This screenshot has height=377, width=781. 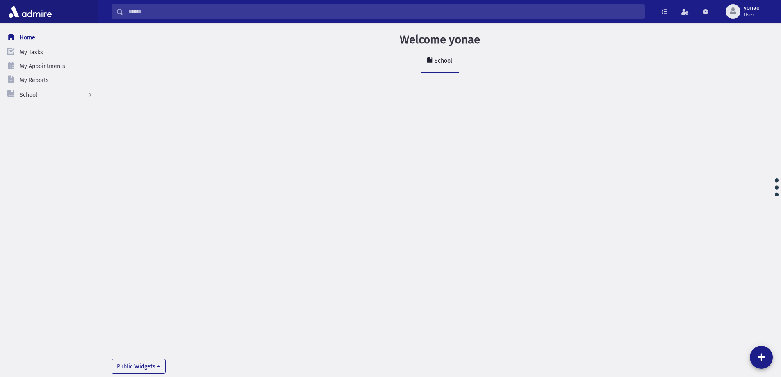 I want to click on h3: Welcome yonae, so click(x=440, y=40).